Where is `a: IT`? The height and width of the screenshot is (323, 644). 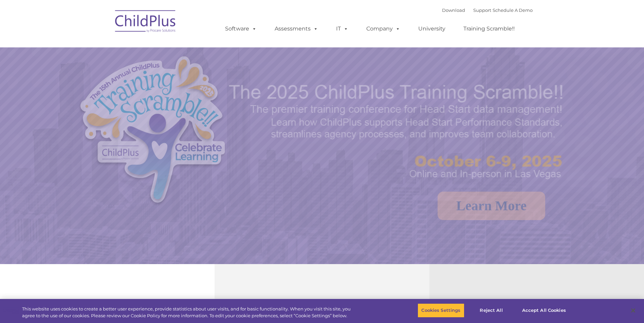
a: IT is located at coordinates (342, 29).